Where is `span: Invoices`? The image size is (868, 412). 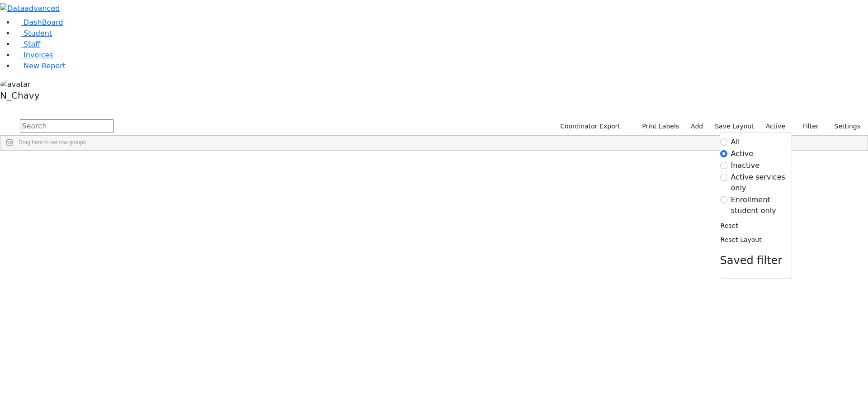 span: Invoices is located at coordinates (38, 54).